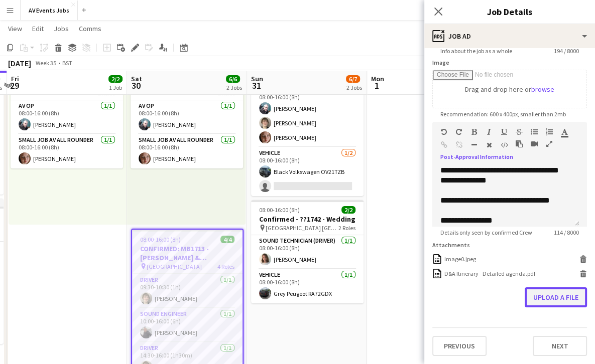 The height and width of the screenshot is (364, 595). Describe the element at coordinates (566, 232) in the screenshot. I see `span: 114 / 8000` at that location.